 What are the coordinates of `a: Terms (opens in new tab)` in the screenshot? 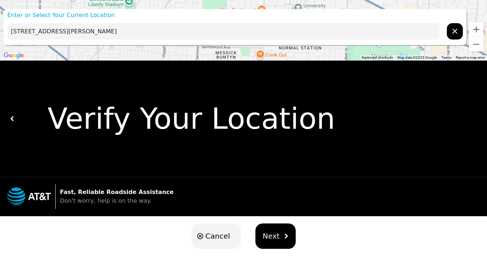 It's located at (446, 57).